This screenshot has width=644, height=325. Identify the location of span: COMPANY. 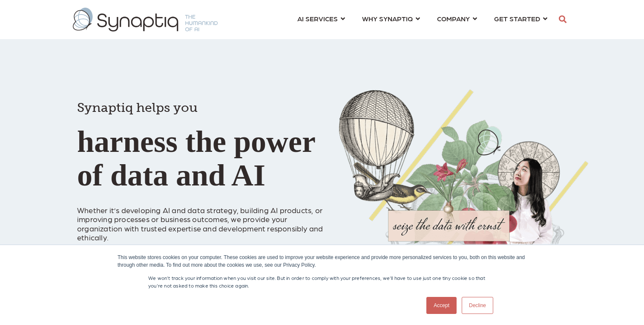
(453, 18).